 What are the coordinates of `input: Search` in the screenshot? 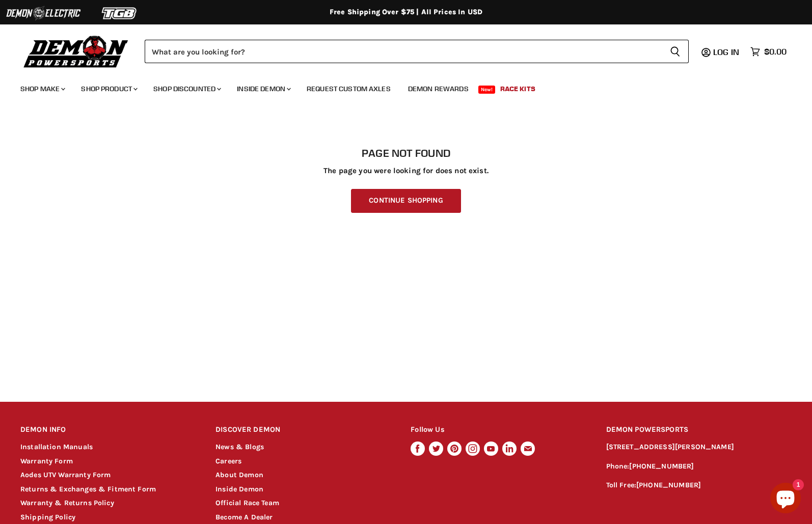 It's located at (403, 51).